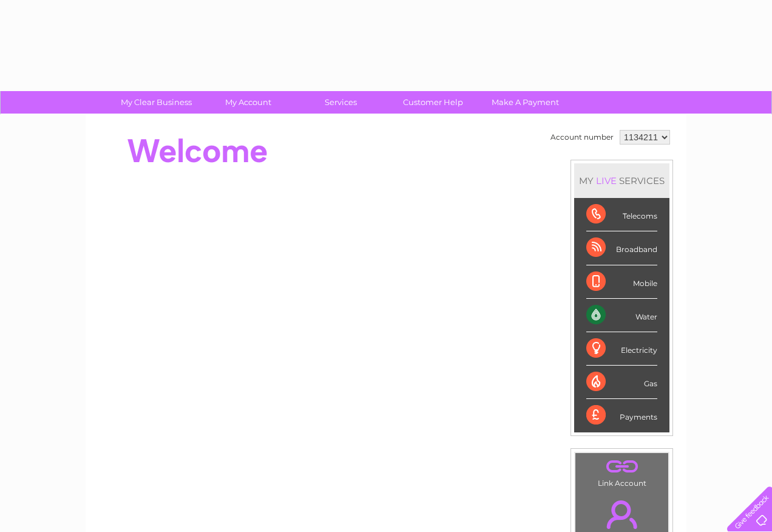 Image resolution: width=772 pixels, height=532 pixels. What do you see at coordinates (156, 102) in the screenshot?
I see `a: My Clear Business` at bounding box center [156, 102].